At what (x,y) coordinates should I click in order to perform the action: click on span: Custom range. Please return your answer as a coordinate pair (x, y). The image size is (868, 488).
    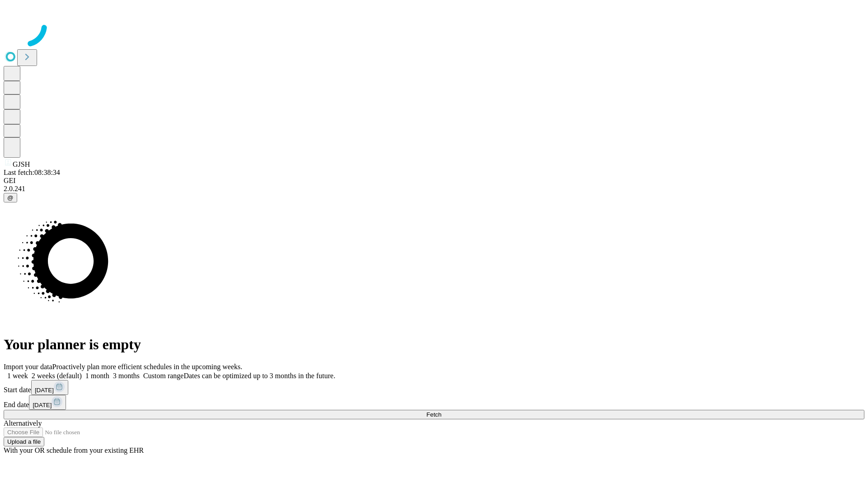
    Looking at the image, I should click on (163, 376).